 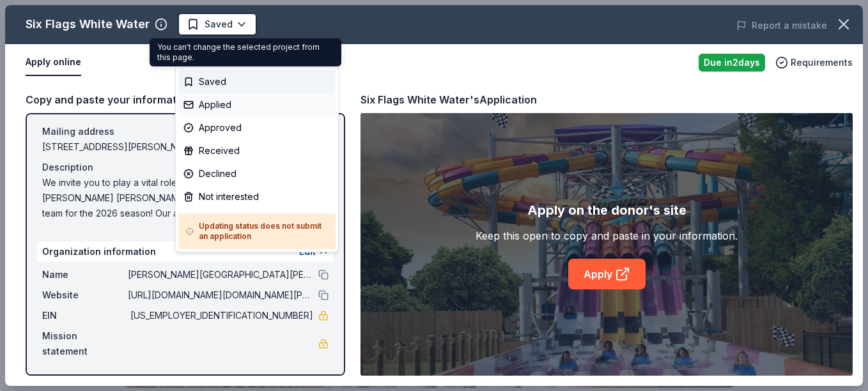 I want to click on div: Applied, so click(x=257, y=105).